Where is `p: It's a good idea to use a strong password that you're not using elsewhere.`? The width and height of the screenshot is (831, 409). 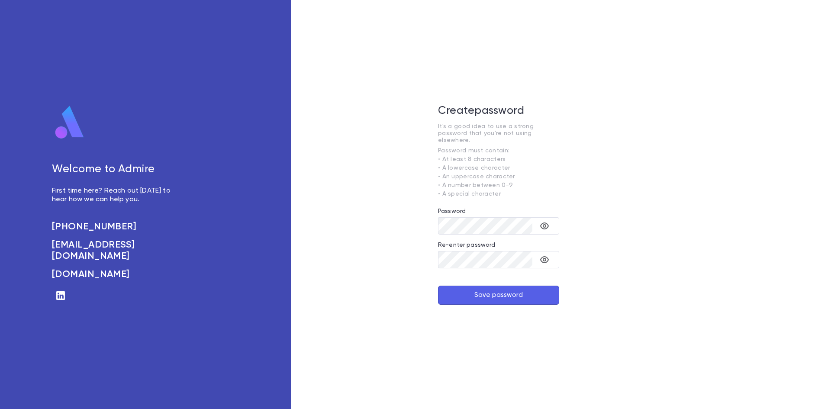 p: It's a good idea to use a strong password that you're not using elsewhere. is located at coordinates (499, 133).